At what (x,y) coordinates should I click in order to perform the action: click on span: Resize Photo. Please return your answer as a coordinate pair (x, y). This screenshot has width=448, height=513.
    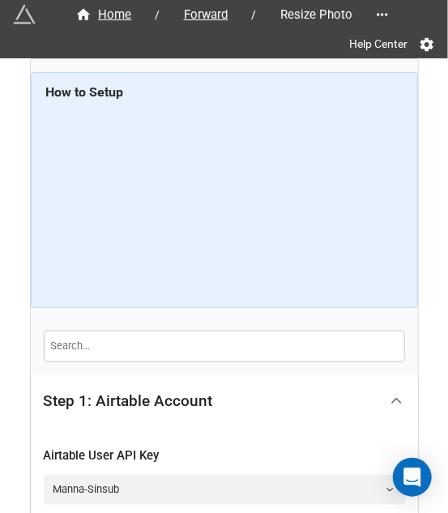
    Looking at the image, I should click on (317, 15).